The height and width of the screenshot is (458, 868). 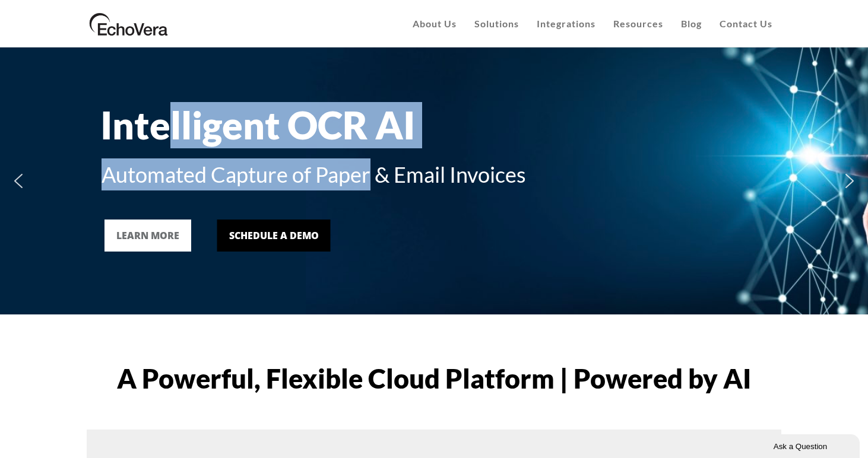 I want to click on span: Blog, so click(x=691, y=23).